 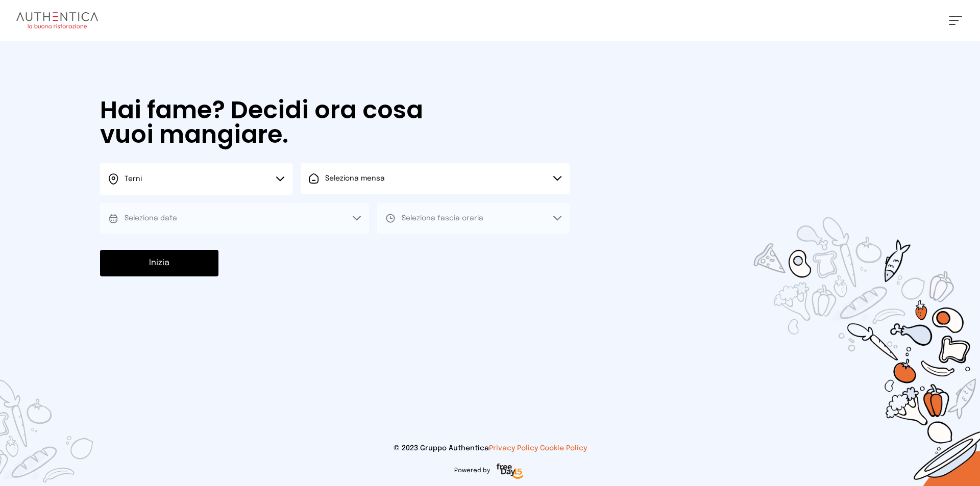 What do you see at coordinates (473, 218) in the screenshot?
I see `button: Seleziona fascia oraria` at bounding box center [473, 218].